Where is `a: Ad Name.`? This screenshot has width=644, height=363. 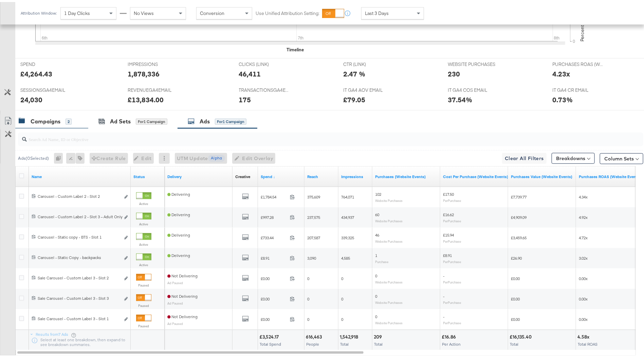 a: Ad Name. is located at coordinates (80, 175).